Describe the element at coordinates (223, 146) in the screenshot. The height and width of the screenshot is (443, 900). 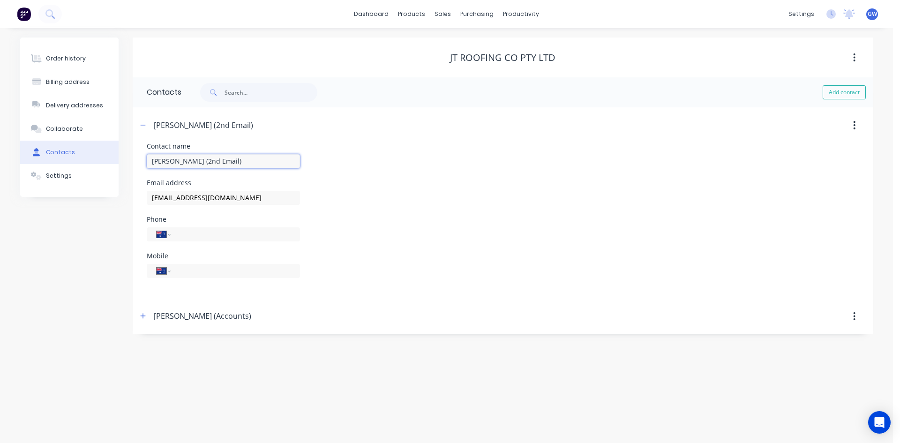
I see `div: Contact name` at that location.